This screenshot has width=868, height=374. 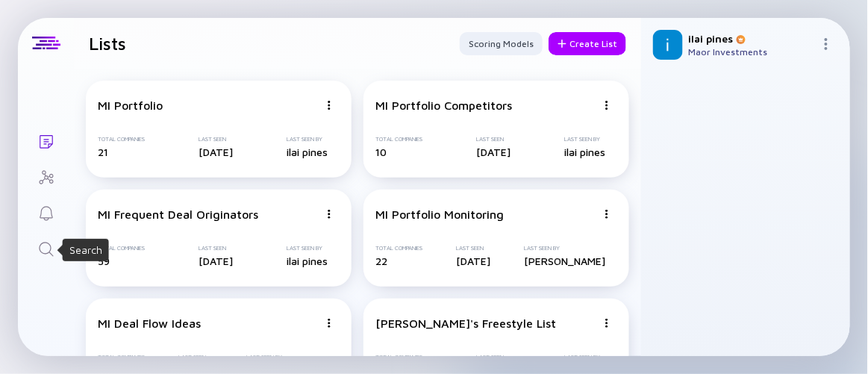 I want to click on button: Scoring Models, so click(x=500, y=44).